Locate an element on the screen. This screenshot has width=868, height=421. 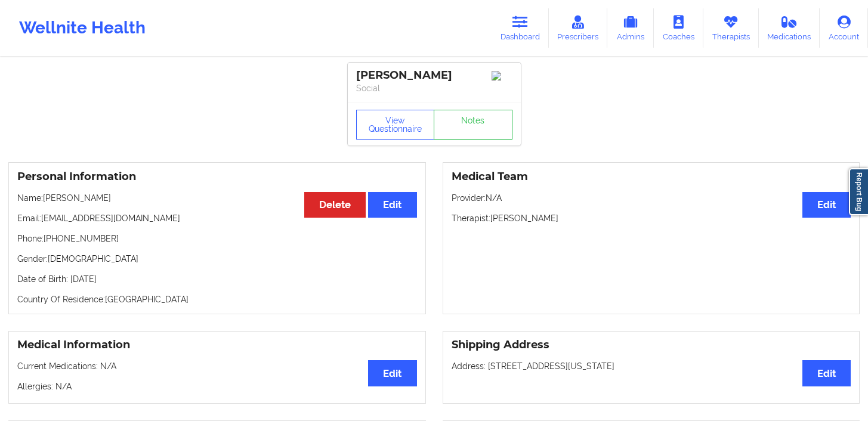
a: Report Bug is located at coordinates (858, 192).